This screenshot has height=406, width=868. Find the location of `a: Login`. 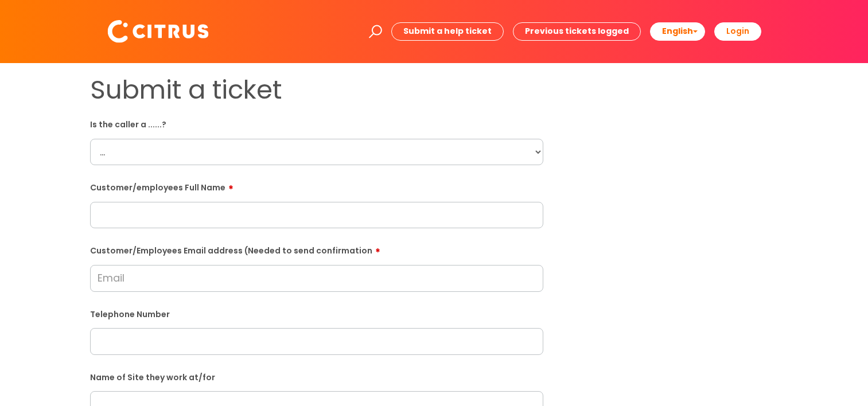

a: Login is located at coordinates (738, 31).